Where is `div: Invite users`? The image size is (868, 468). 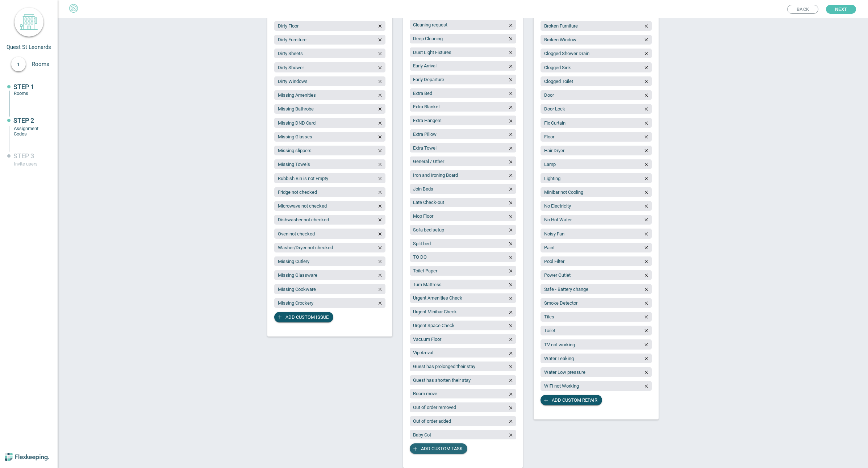
div: Invite users is located at coordinates (30, 163).